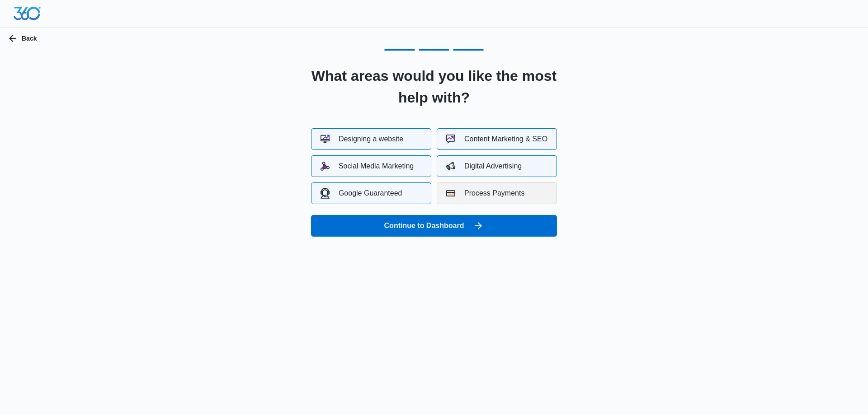 The image size is (868, 415). I want to click on div: Content Marketing & SEO, so click(497, 139).